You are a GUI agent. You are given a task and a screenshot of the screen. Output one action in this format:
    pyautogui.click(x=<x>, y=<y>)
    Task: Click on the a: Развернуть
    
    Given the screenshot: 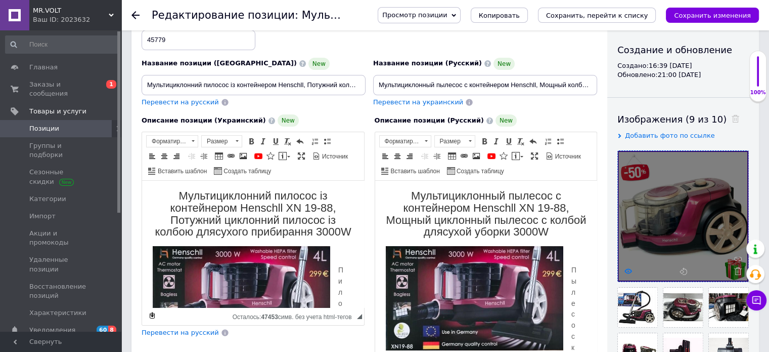 What is the action you would take?
    pyautogui.click(x=535, y=156)
    